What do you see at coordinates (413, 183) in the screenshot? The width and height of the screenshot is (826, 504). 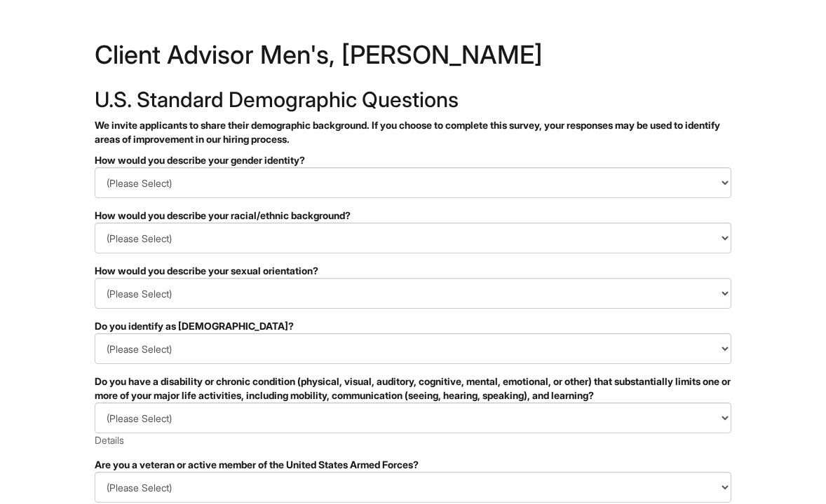 I see `select: How would you describe your gender identity?` at bounding box center [413, 183].